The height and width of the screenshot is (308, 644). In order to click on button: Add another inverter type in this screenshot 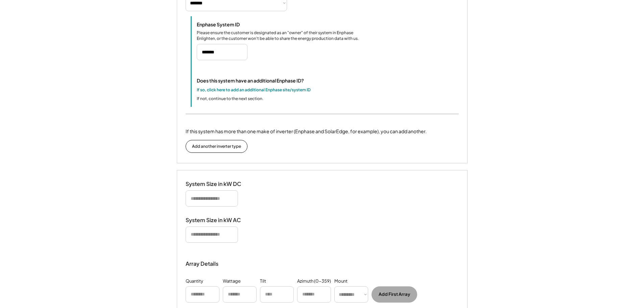, I will do `click(217, 147)`.